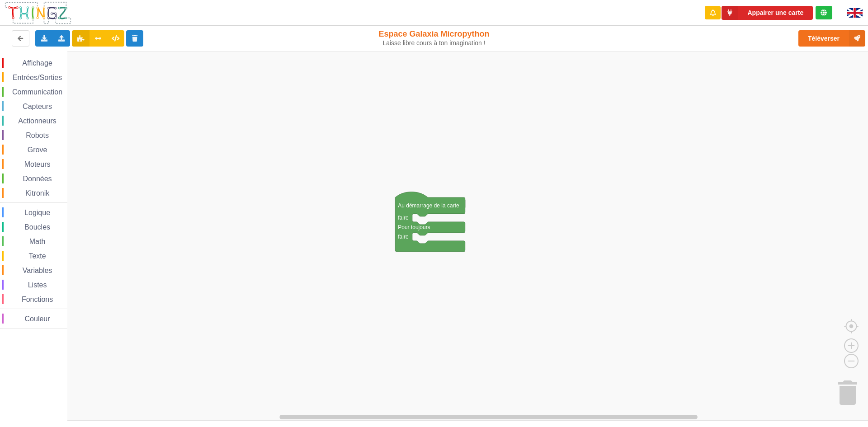 The image size is (868, 427). Describe the element at coordinates (429, 206) in the screenshot. I see `text: Au démarrage de la carte` at that location.